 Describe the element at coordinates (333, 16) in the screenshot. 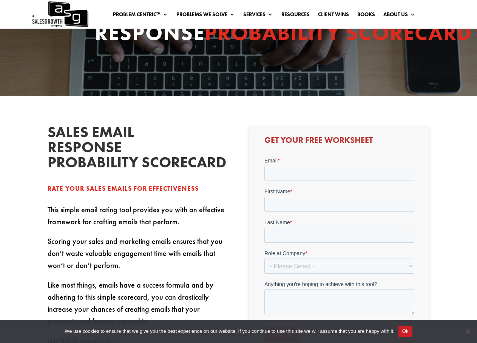

I see `a: Client Wins` at that location.